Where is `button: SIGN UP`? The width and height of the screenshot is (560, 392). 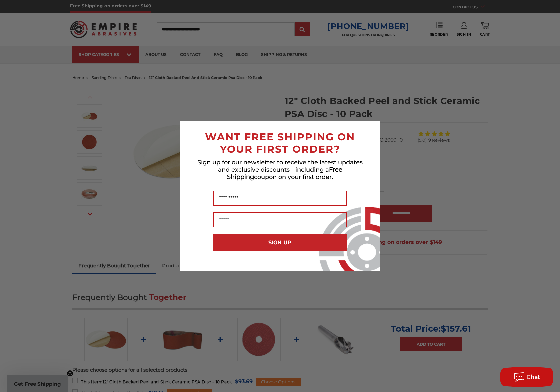 button: SIGN UP is located at coordinates (280, 242).